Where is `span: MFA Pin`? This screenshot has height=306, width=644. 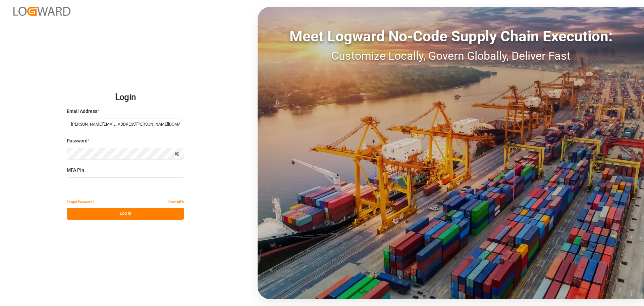
span: MFA Pin is located at coordinates (75, 170).